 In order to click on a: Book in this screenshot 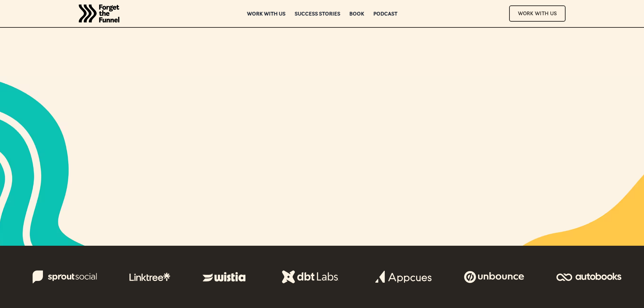, I will do `click(357, 14)`.